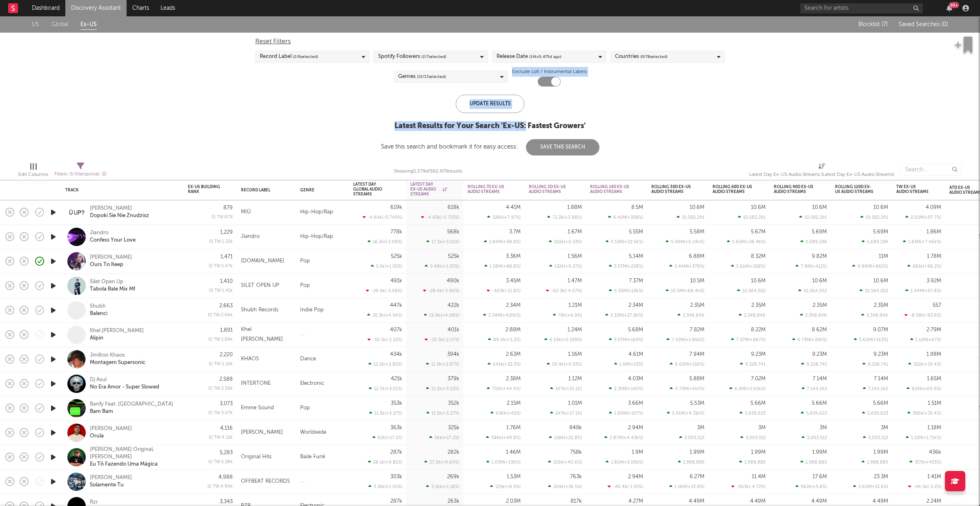 The width and height of the screenshot is (980, 506). Describe the element at coordinates (913, 190) in the screenshot. I see `div: TW Ex-US Audio Streams` at that location.